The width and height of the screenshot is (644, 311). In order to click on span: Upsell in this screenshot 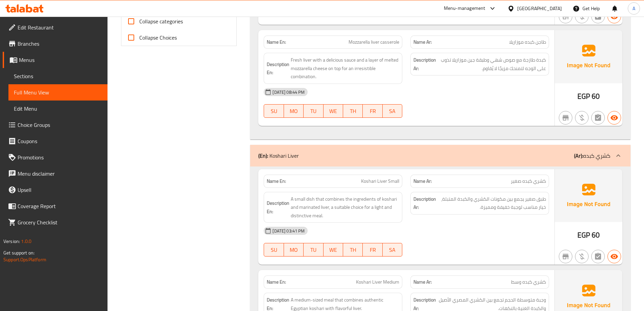, I will do `click(60, 190)`.